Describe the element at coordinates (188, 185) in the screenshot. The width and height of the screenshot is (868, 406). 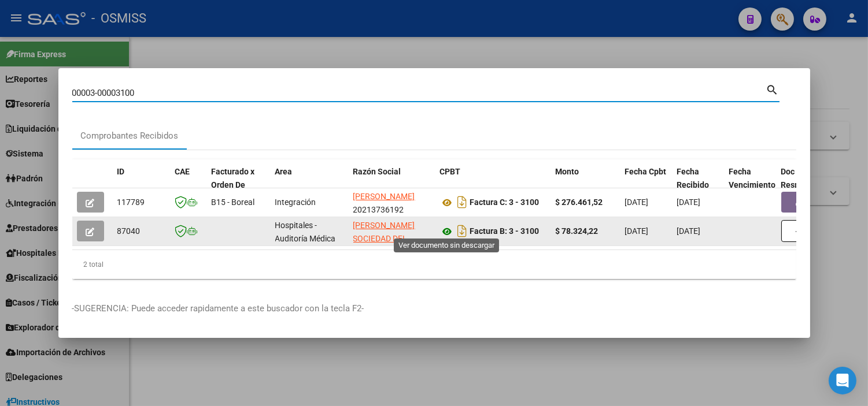
I see `datatable-header-cell: CAE` at that location.